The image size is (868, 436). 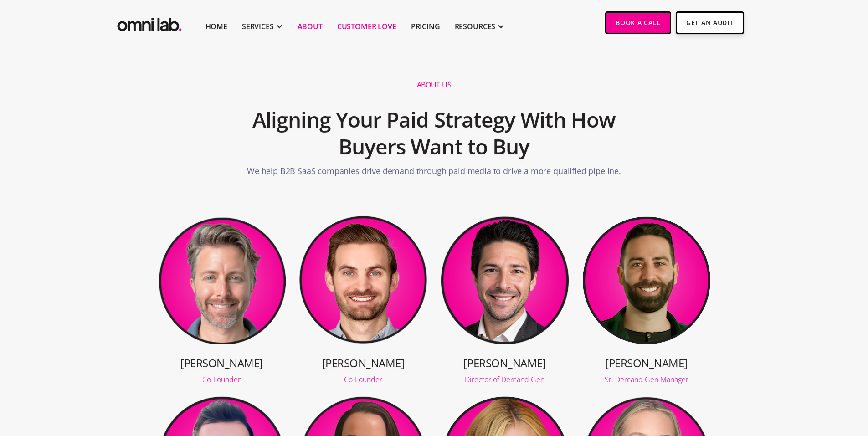 What do you see at coordinates (434, 133) in the screenshot?
I see `h2: Aligning Your Paid Strategy With How Buyers Want to Buy` at bounding box center [434, 133].